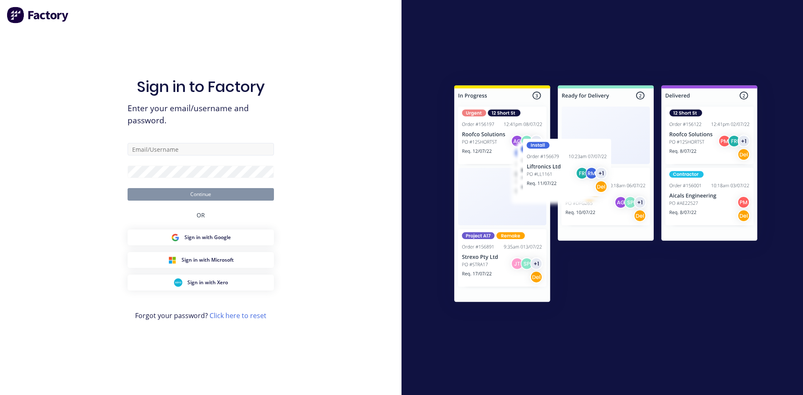 The height and width of the screenshot is (395, 803). Describe the element at coordinates (606, 195) in the screenshot. I see `img: Sign in` at that location.